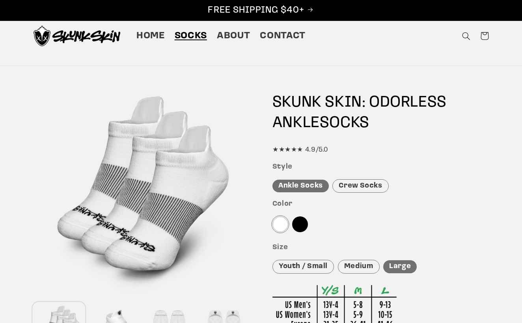 This screenshot has width=522, height=323. I want to click on span: ANKLE, so click(296, 123).